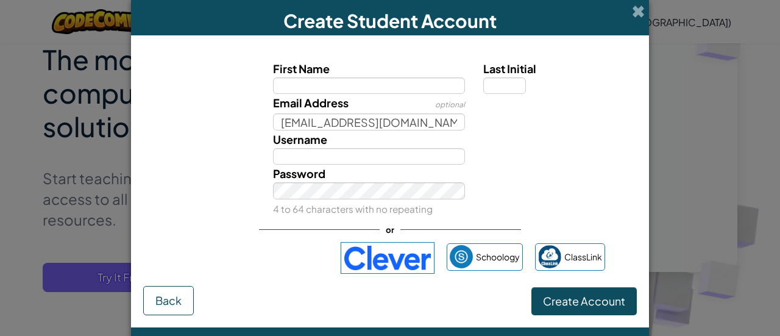  Describe the element at coordinates (510, 68) in the screenshot. I see `span: Last Initial` at that location.